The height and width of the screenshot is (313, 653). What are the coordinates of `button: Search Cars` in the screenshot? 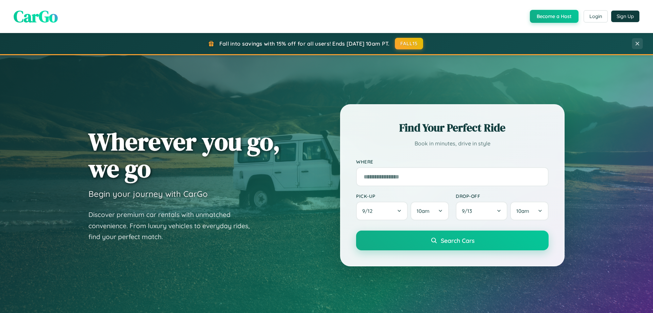 It's located at (452, 240).